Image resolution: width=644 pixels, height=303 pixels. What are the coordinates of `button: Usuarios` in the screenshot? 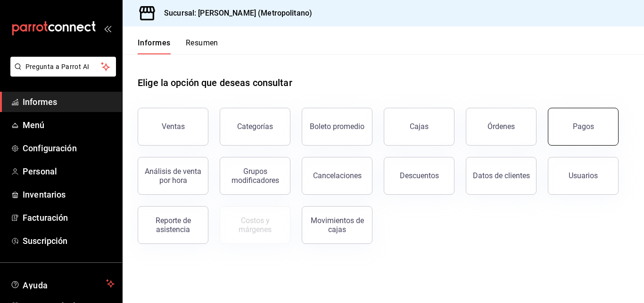 It's located at (583, 176).